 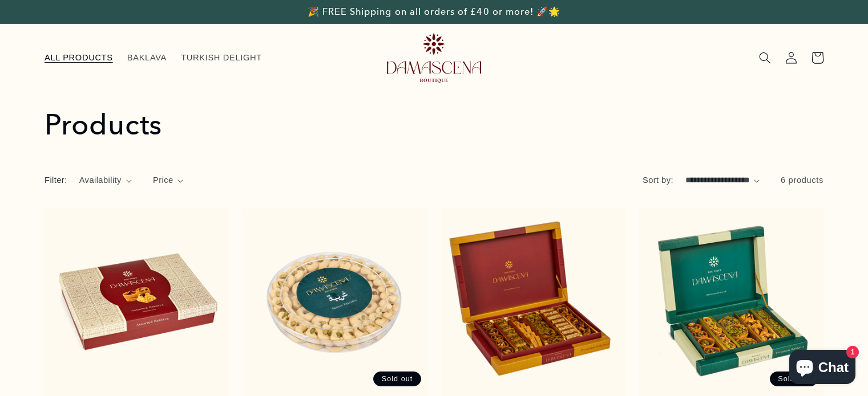 I want to click on a: ALL PRODUCTS, so click(x=78, y=58).